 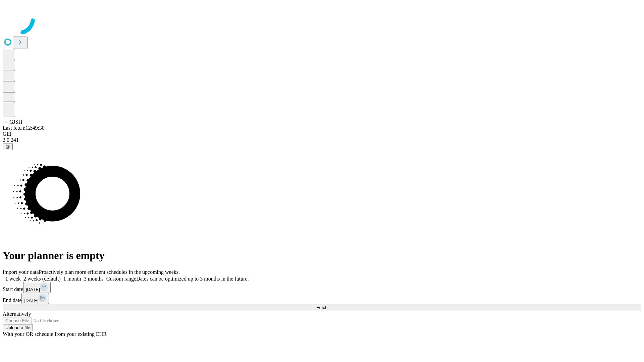 I want to click on div: End date, so click(x=322, y=298).